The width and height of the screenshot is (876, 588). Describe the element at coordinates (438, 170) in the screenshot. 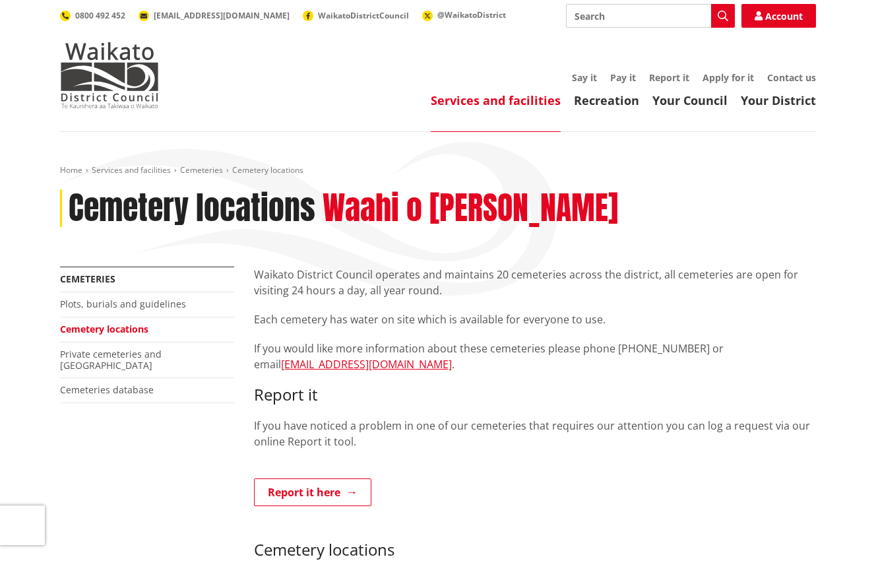

I see `nav: breadcrumb` at that location.